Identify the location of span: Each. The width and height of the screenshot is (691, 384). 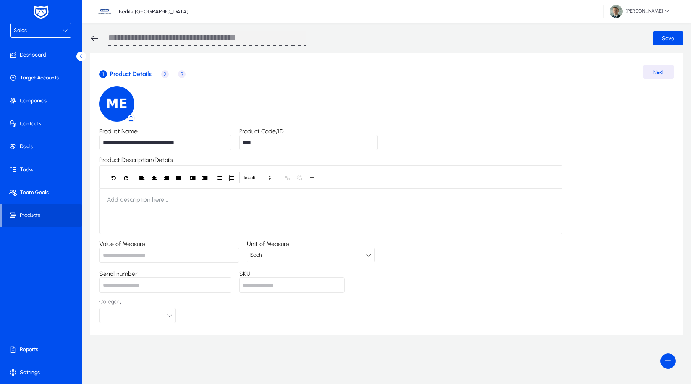
(256, 255).